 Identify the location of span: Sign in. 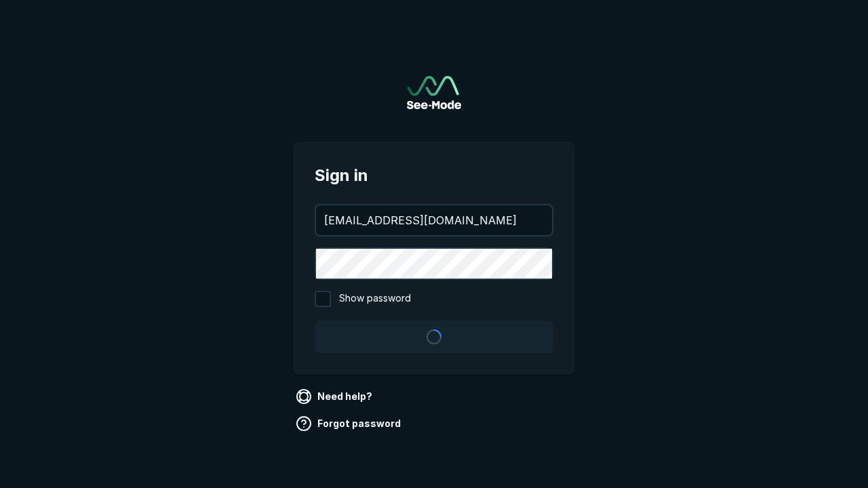
(434, 175).